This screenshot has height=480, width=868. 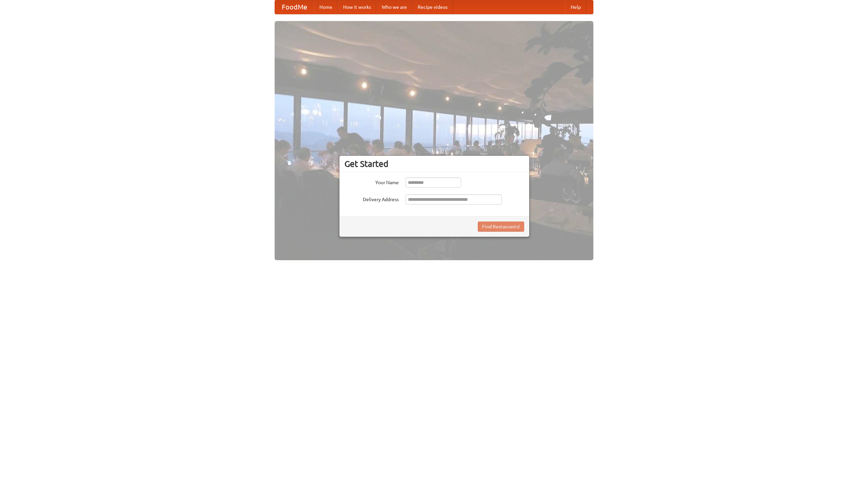 What do you see at coordinates (500, 226) in the screenshot?
I see `button: Find Restaurants!` at bounding box center [500, 226].